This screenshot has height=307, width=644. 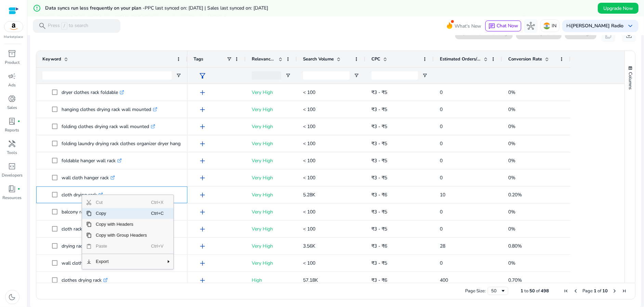 I want to click on p: cloth rack for drying balcony, so click(x=95, y=229).